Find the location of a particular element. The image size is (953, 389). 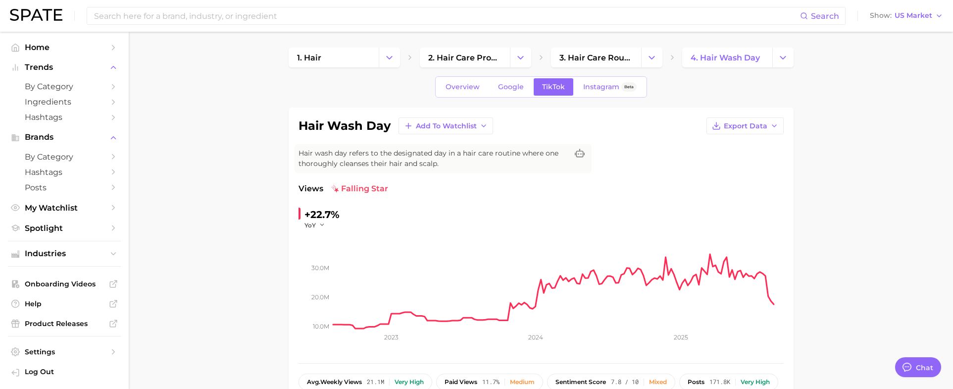

div: Mixed is located at coordinates (658, 382).